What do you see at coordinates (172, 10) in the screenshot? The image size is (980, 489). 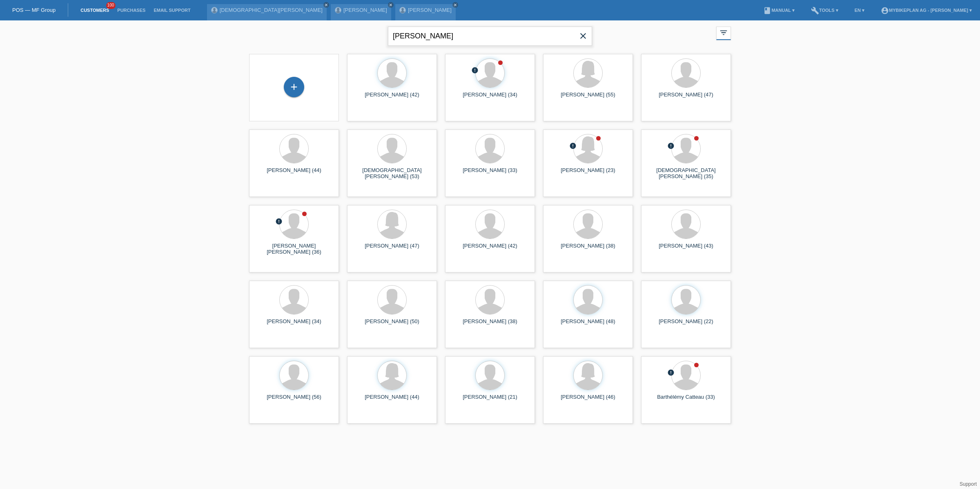 I see `a: Email Support` at bounding box center [172, 10].